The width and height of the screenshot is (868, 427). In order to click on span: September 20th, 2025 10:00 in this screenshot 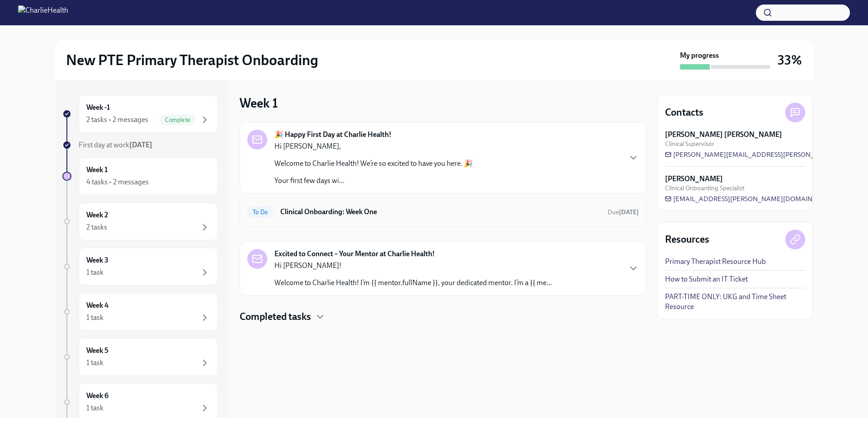, I will do `click(623, 212)`.